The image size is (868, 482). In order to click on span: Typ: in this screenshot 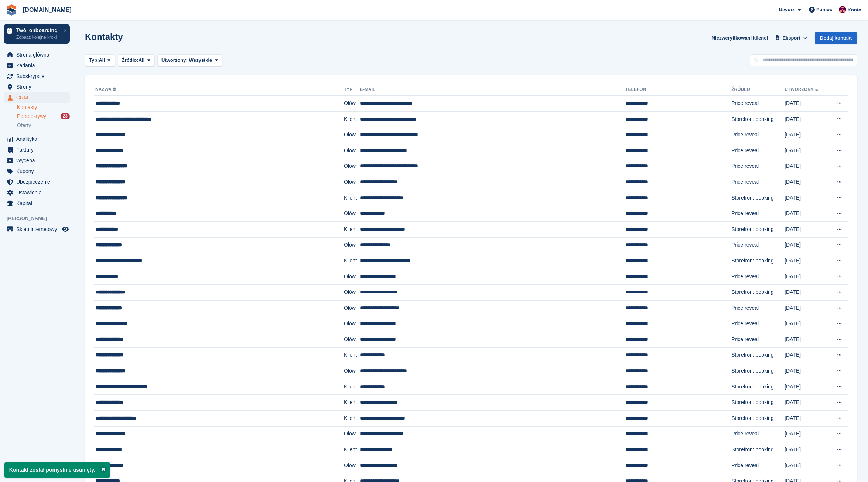, I will do `click(93, 60)`.